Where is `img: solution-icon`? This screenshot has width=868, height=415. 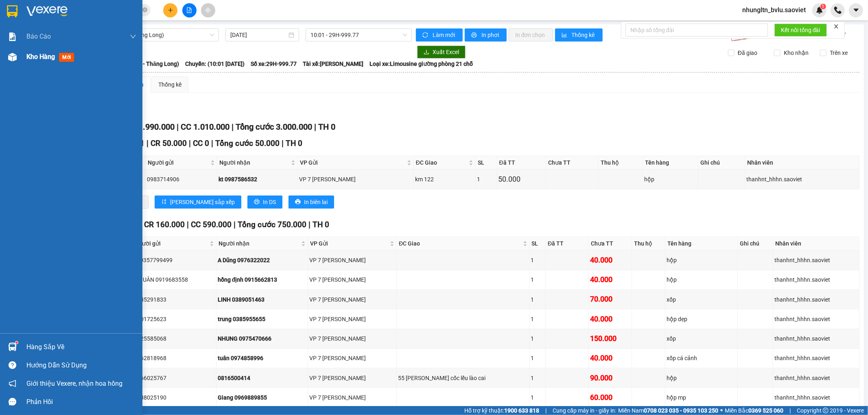 img: solution-icon is located at coordinates (12, 37).